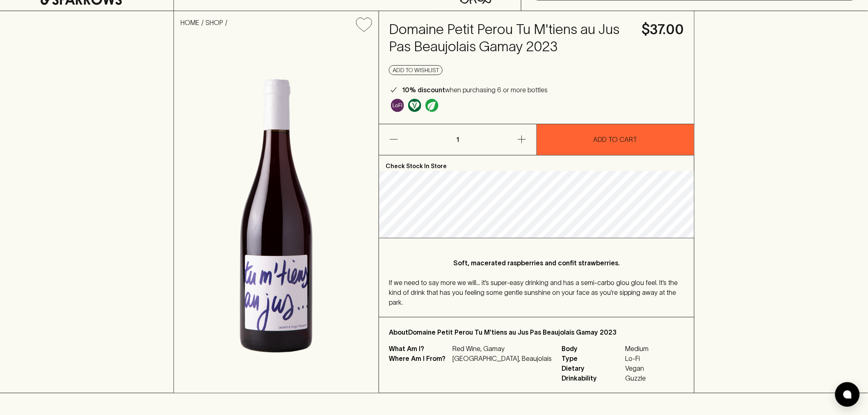 This screenshot has width=868, height=415. What do you see at coordinates (398, 105) in the screenshot?
I see `a: Some may call it natural, others minimum intervention, either way, it’s hands off & maybe even a ...` at bounding box center [398, 105].